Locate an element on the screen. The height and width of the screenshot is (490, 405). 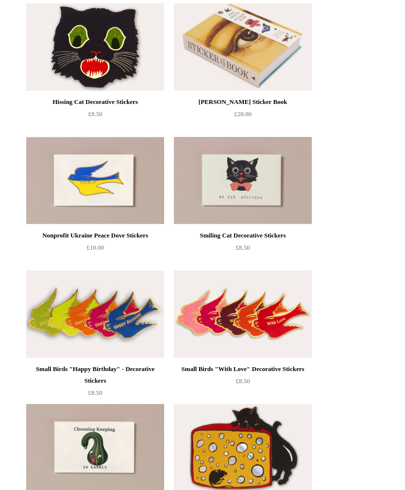
div: Smiling Cat Decorative Stickers is located at coordinates (243, 236).